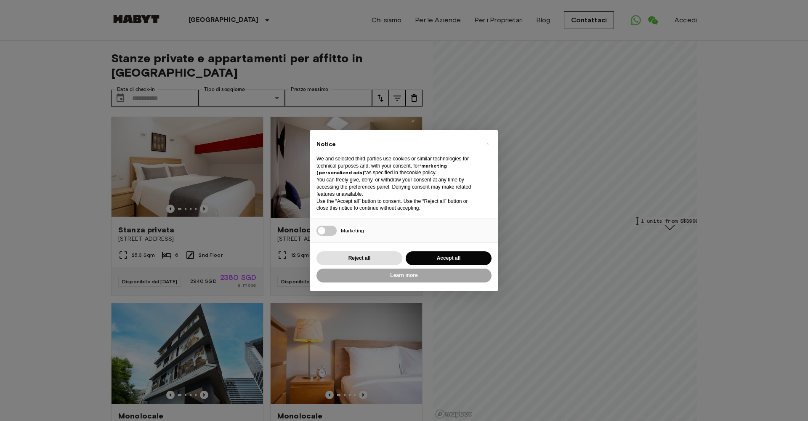 The image size is (808, 421). What do you see at coordinates (404, 275) in the screenshot?
I see `button: Learn more` at bounding box center [404, 275].